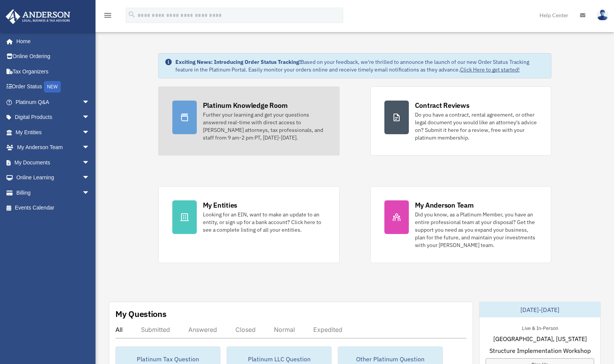 The width and height of the screenshot is (614, 364). What do you see at coordinates (264, 222) in the screenshot?
I see `div: Looking for an EIN, want to make an update to an entity, or sign up for a bank account? Click her...` at bounding box center [264, 222].